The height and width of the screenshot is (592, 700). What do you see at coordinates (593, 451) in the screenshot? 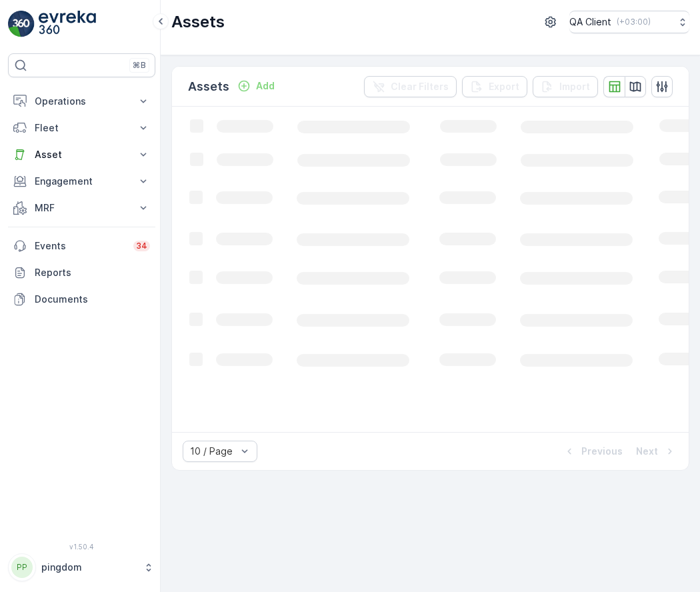
I see `button: Previous` at bounding box center [593, 451].